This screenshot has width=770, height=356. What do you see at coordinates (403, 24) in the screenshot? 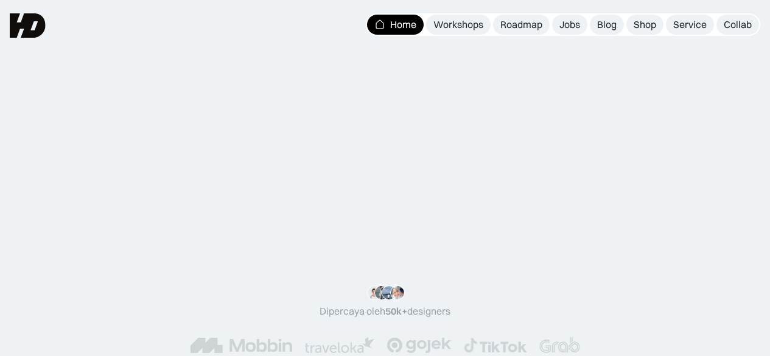
I see `div: Home` at bounding box center [403, 24].